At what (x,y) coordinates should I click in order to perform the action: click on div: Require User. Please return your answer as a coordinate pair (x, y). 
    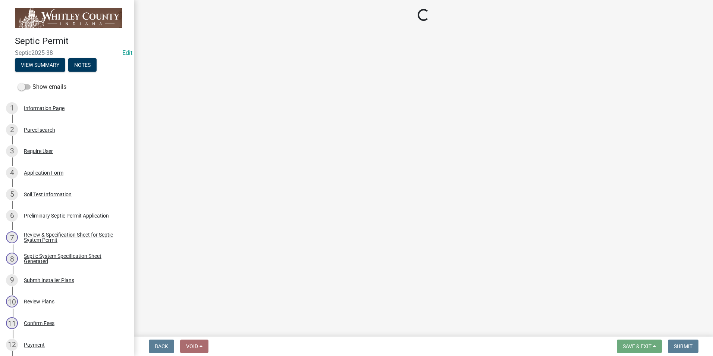
    Looking at the image, I should click on (38, 151).